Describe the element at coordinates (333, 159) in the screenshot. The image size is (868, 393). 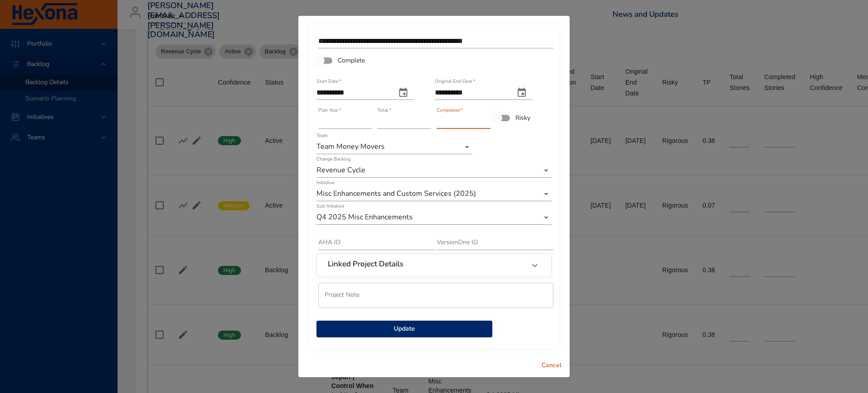
I see `label: Change Backlog` at that location.